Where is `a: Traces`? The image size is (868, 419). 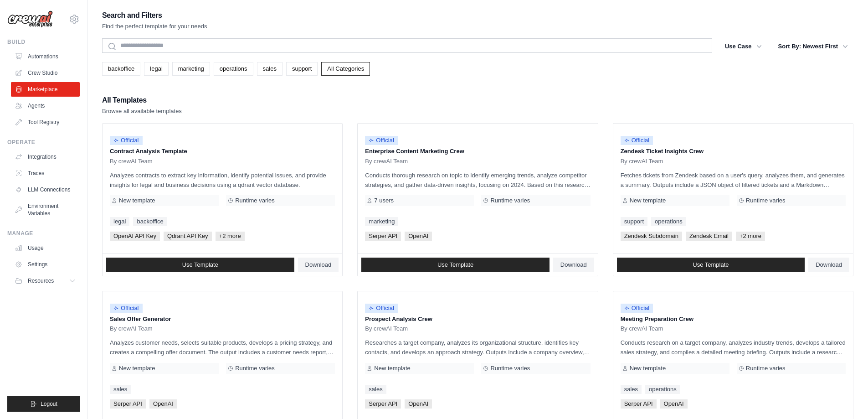 a: Traces is located at coordinates (45, 173).